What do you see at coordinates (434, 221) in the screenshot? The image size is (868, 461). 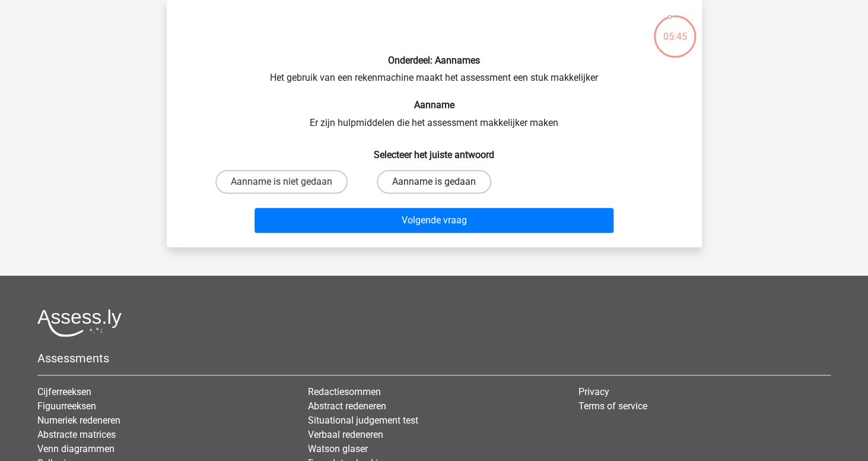 I see `button: Volgende vraag` at bounding box center [434, 221].